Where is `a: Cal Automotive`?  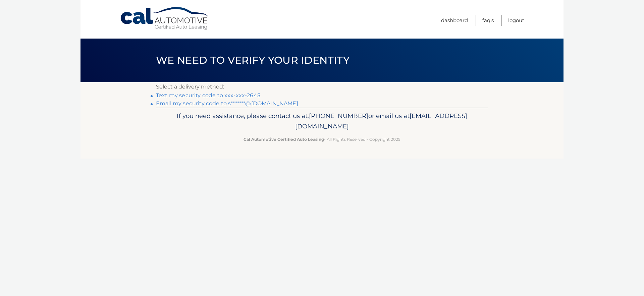
a: Cal Automotive is located at coordinates (165, 18).